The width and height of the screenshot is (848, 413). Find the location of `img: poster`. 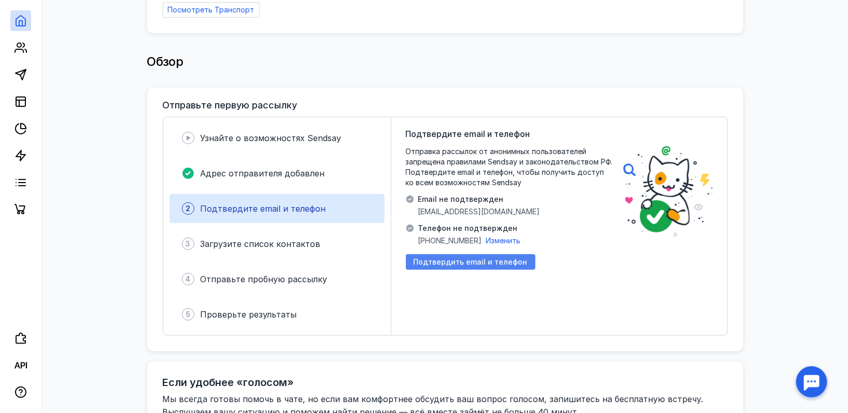

img: poster is located at coordinates (668, 191).